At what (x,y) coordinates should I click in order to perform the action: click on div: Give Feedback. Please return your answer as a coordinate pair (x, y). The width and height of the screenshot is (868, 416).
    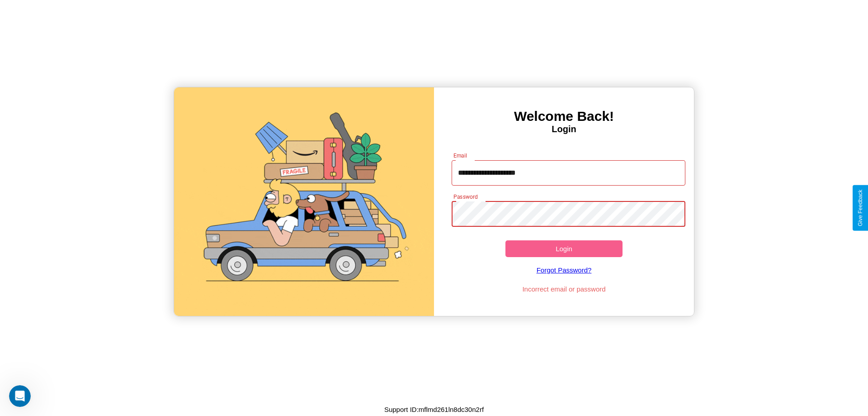
    Looking at the image, I should click on (860, 207).